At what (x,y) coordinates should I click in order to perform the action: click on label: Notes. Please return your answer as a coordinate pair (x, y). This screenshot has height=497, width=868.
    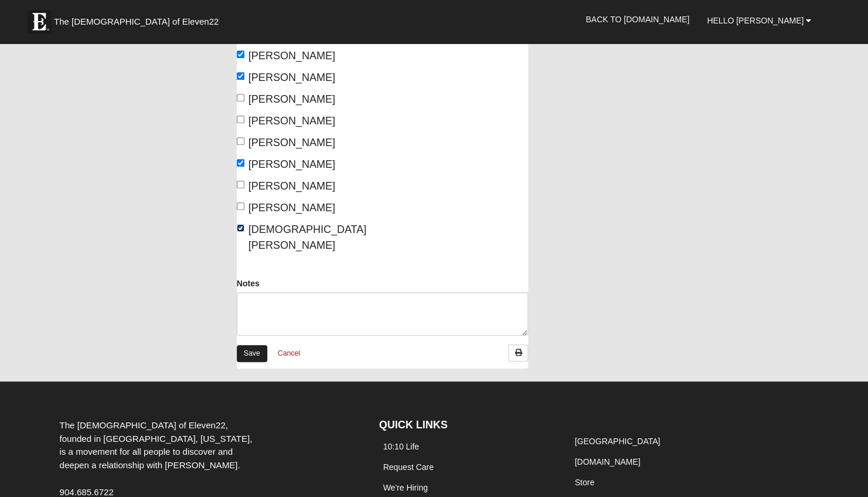
    Looking at the image, I should click on (248, 283).